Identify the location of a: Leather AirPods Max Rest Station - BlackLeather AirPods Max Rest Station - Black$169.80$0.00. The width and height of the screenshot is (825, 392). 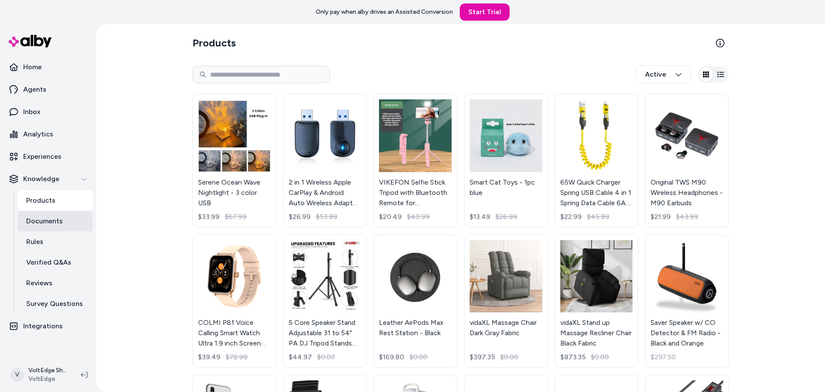
(415, 301).